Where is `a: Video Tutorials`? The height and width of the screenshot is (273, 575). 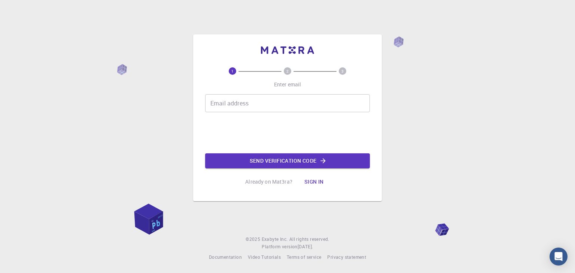 a: Video Tutorials is located at coordinates (264, 257).